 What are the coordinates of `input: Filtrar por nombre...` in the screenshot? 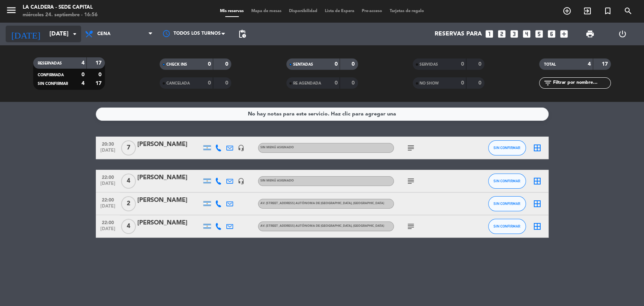 It's located at (581, 83).